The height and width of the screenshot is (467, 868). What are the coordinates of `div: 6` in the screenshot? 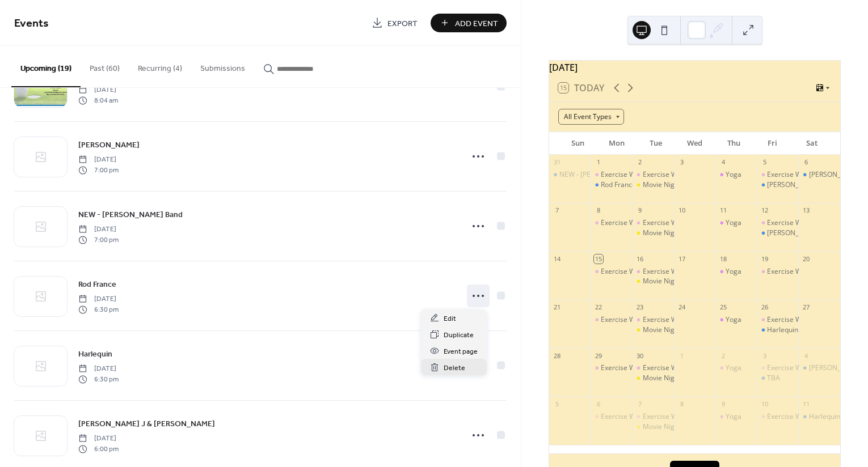 It's located at (806, 162).